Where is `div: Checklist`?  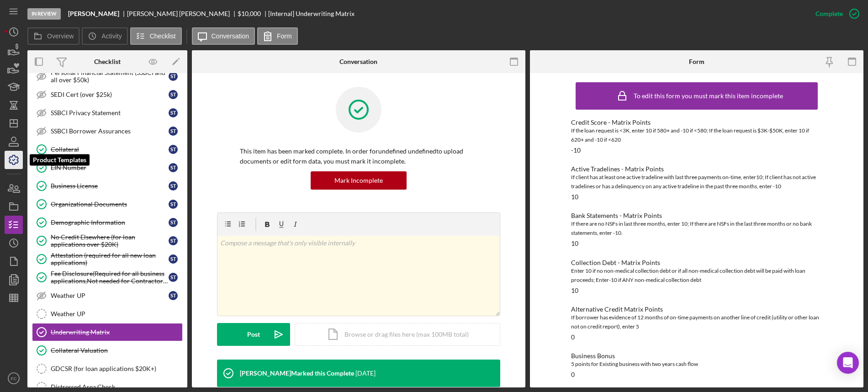 div: Checklist is located at coordinates (107, 62).